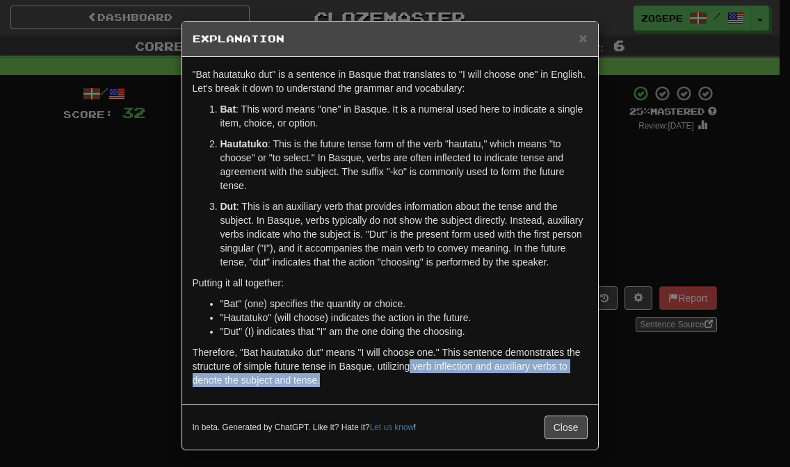  Describe the element at coordinates (390, 366) in the screenshot. I see `p: Therefore, "Bat hautatuko dut" means "I will choose one." This sentence demonstrates the structur...` at that location.